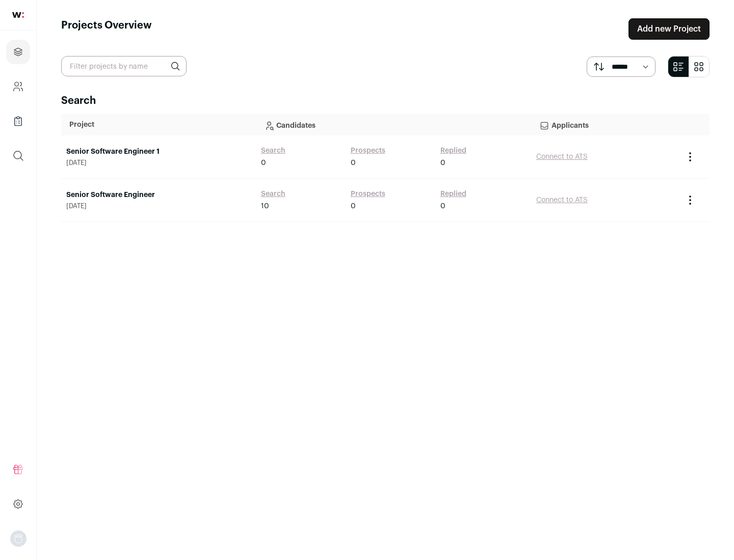  Describe the element at coordinates (158, 125) in the screenshot. I see `p: Project` at that location.